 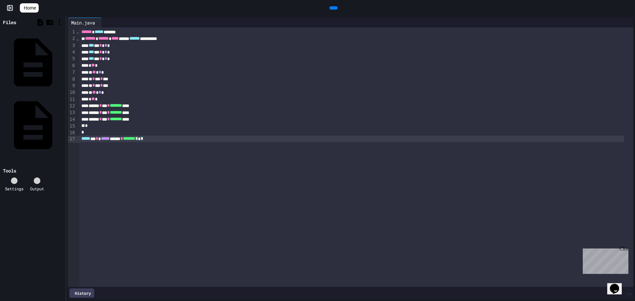 What do you see at coordinates (72, 139) in the screenshot?
I see `div: 17` at bounding box center [72, 139].